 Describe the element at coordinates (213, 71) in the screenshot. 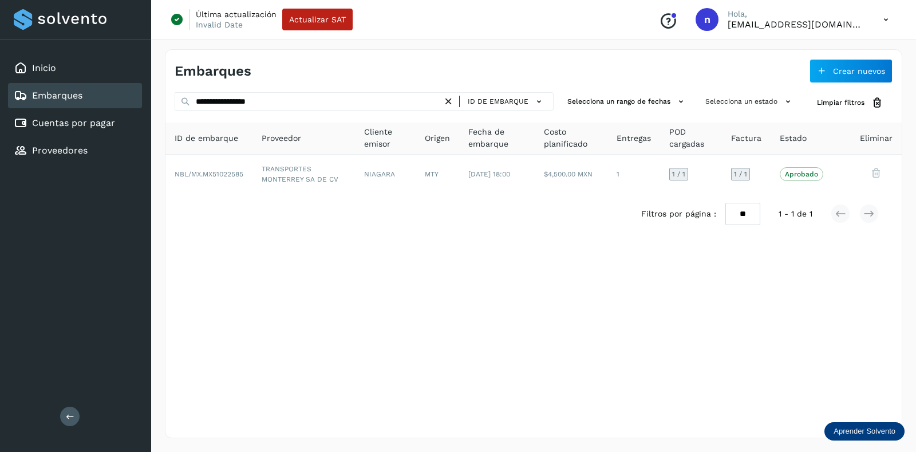

I see `h4: Embarques` at that location.